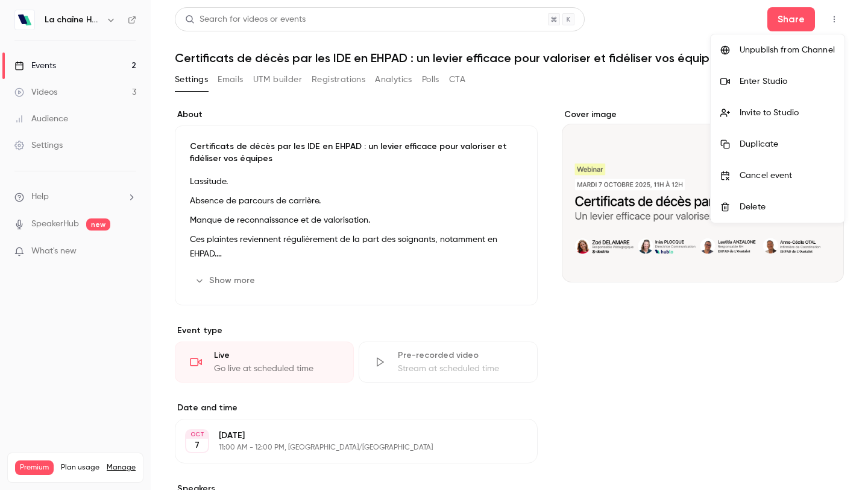 The width and height of the screenshot is (868, 490). I want to click on div: Enter Studio, so click(788, 81).